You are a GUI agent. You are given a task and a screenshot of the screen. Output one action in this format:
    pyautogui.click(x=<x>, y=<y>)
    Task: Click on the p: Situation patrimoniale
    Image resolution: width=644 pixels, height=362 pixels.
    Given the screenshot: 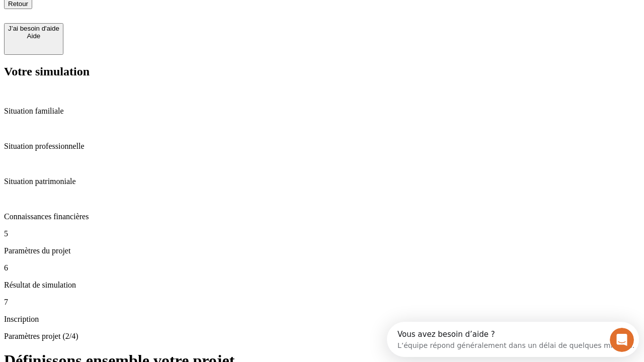 What is the action you would take?
    pyautogui.click(x=322, y=182)
    